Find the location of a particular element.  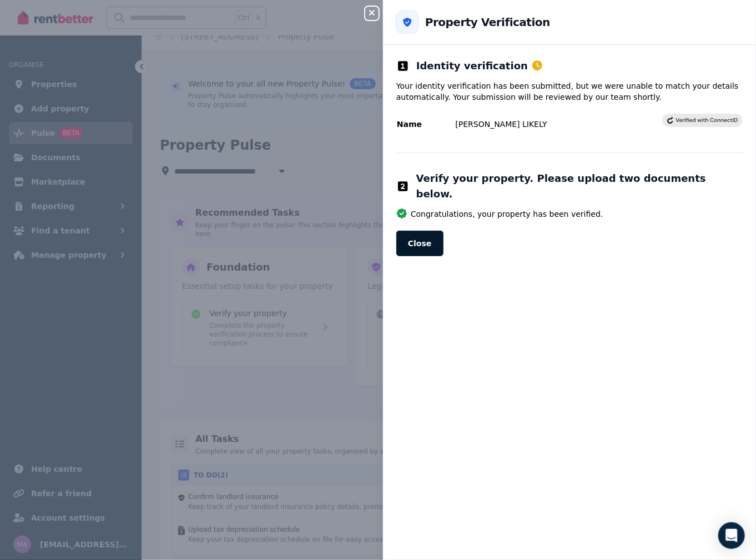

h2: Identity verification is located at coordinates (479, 66).